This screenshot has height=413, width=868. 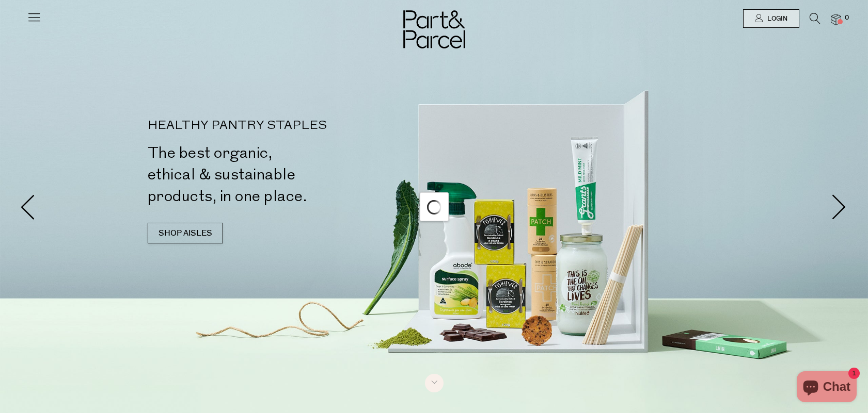 I want to click on a: SHOP AISLES, so click(x=185, y=233).